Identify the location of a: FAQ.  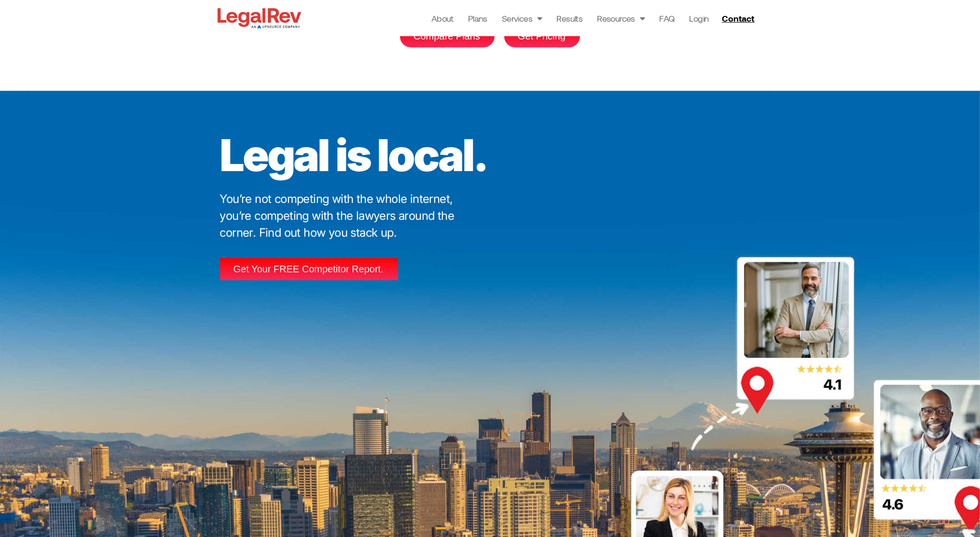
(667, 19).